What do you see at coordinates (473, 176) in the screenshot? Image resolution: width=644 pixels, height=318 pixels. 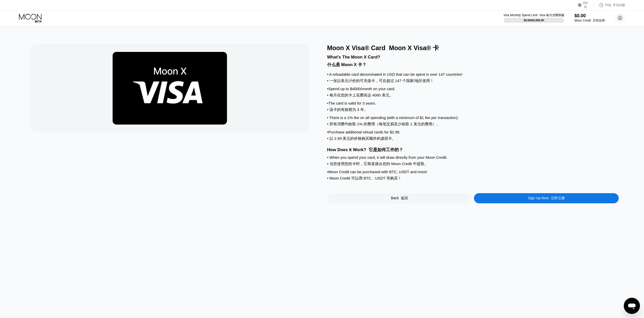 I see `div: • Moon Credit can be purchased with BTC, USDT and more!` at bounding box center [473, 176].